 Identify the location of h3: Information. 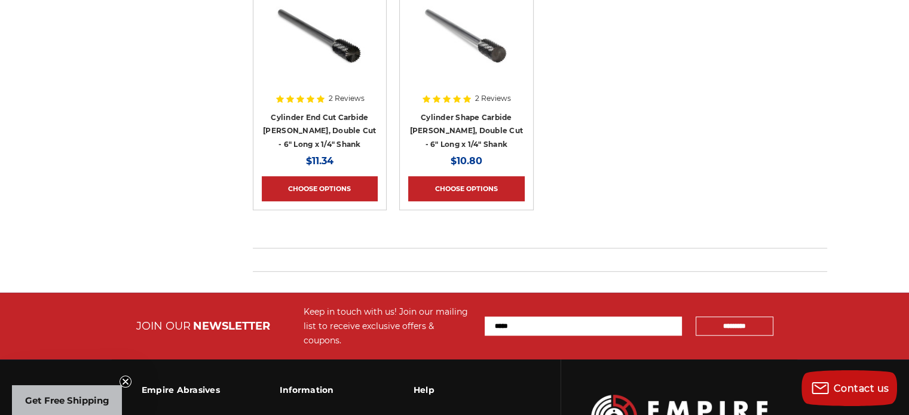
(317, 390).